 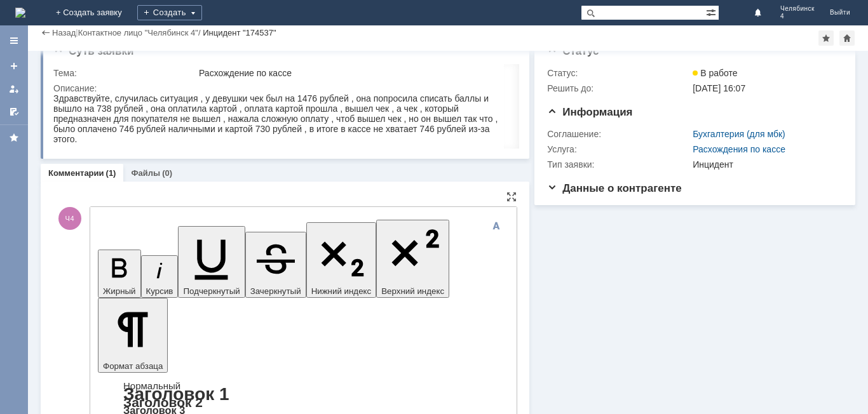 What do you see at coordinates (341, 290) in the screenshot?
I see `span: Нижний индекс` at bounding box center [341, 290].